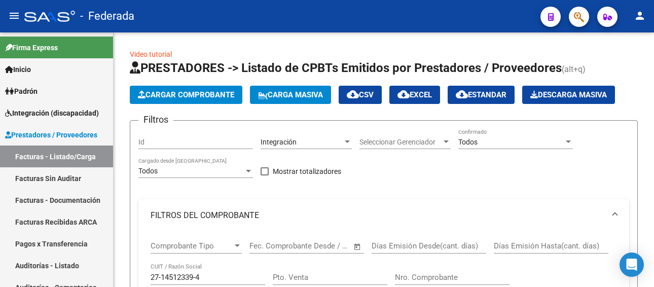  Describe the element at coordinates (52, 113) in the screenshot. I see `span: Integración (discapacidad)` at that location.